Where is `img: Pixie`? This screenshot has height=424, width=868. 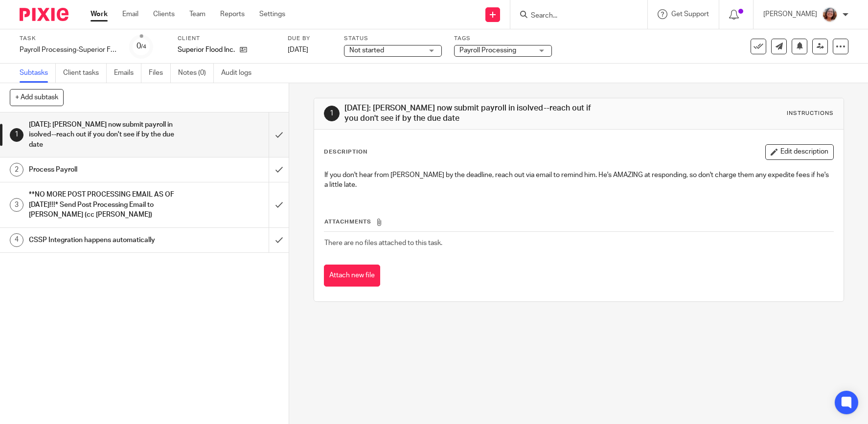 img: Pixie is located at coordinates (44, 14).